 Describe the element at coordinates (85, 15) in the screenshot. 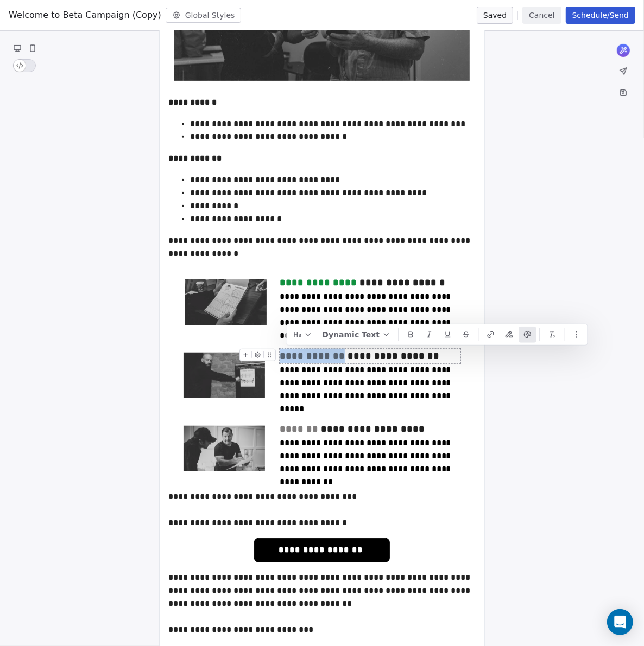

I see `span: Welcome to Beta Campaign (Copy)` at that location.